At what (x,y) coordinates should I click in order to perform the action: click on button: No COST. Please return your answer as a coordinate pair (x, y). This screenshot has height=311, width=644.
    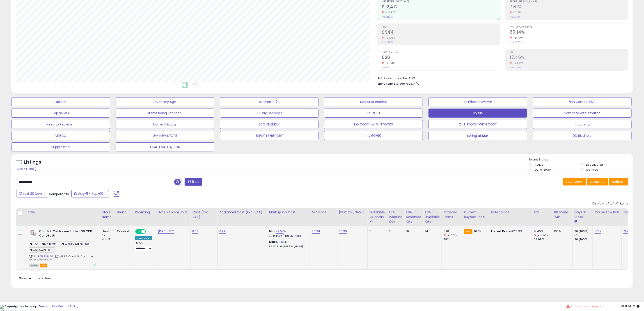
    Looking at the image, I should click on (374, 113).